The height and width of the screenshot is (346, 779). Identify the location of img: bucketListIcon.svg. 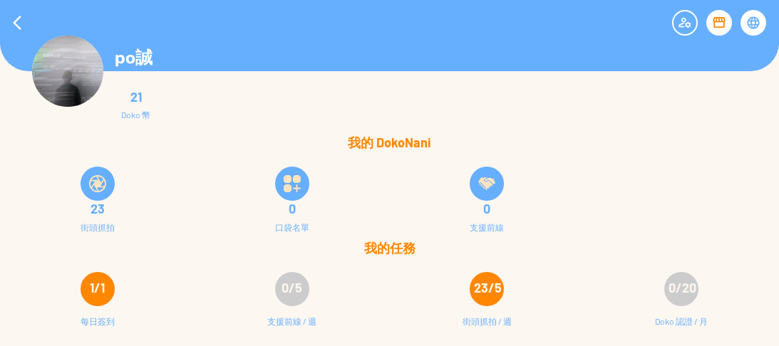
(292, 184).